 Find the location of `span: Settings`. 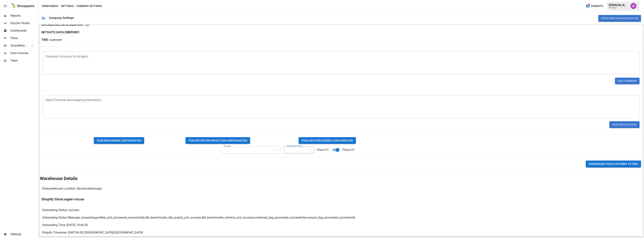

span: Settings is located at coordinates (24, 234).